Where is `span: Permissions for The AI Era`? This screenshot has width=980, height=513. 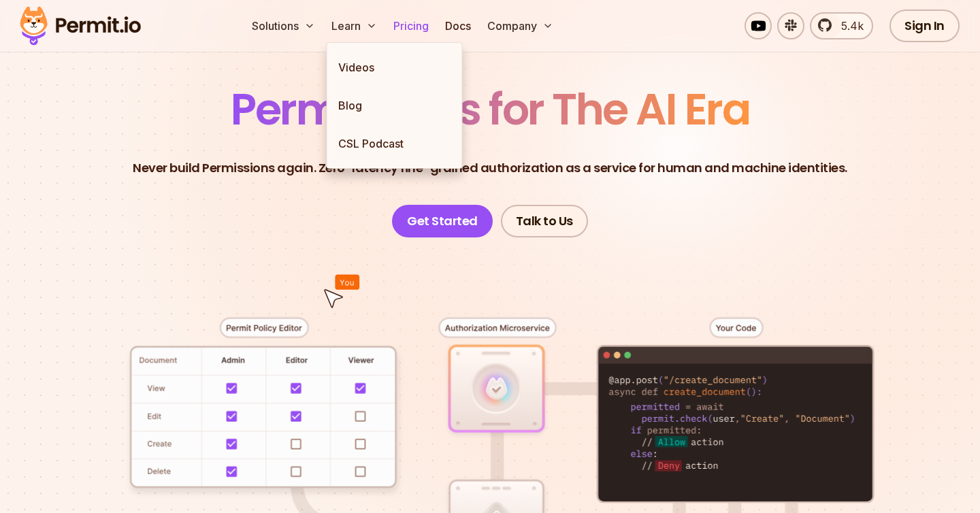
span: Permissions for The AI Era is located at coordinates (490, 109).